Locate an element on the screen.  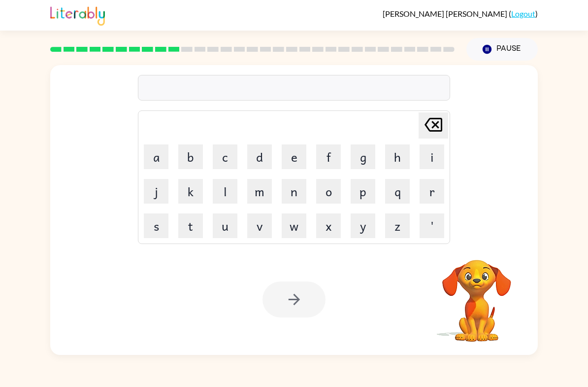
button: c is located at coordinates (225, 157).